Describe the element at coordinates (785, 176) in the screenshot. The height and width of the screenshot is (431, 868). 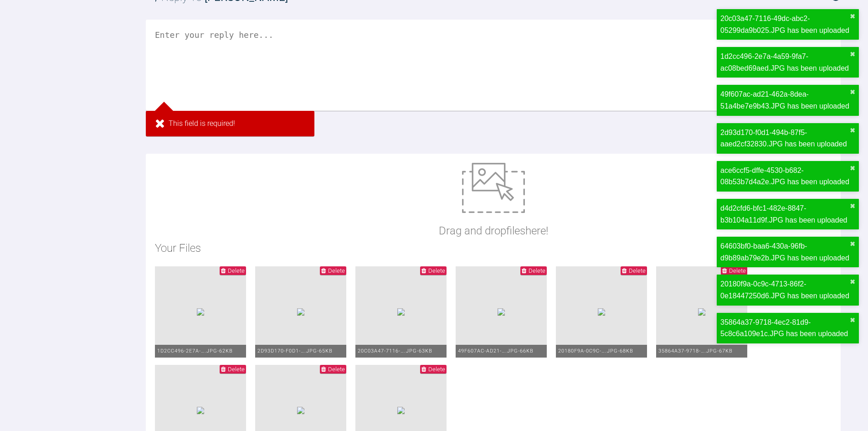
I see `div: ace6ccf5-dffe-4530-b682-08b53b7d4a2e.JPG has been uploaded` at that location.